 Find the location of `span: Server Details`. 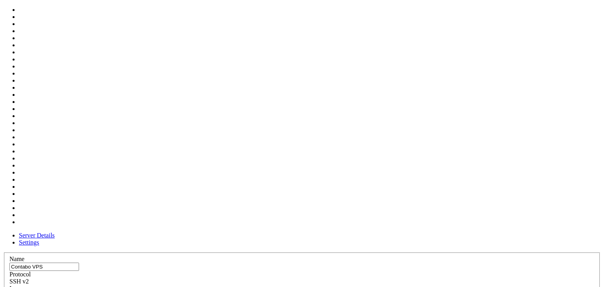

span: Server Details is located at coordinates (37, 235).